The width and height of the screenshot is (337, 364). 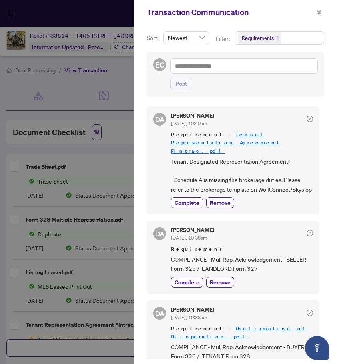 What do you see at coordinates (153, 38) in the screenshot?
I see `p: Sort:` at bounding box center [153, 38].